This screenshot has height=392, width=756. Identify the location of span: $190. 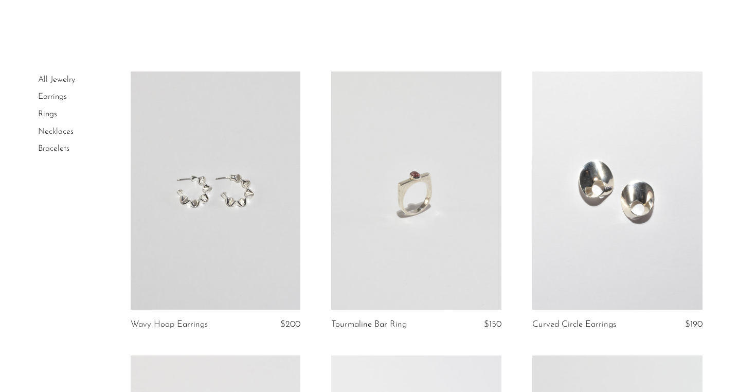
(694, 324).